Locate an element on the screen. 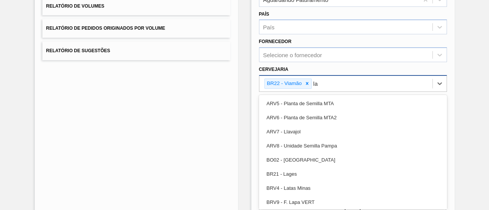 The image size is (489, 210). div: ARV5 - Planta de Semilla MTA is located at coordinates (353, 103).